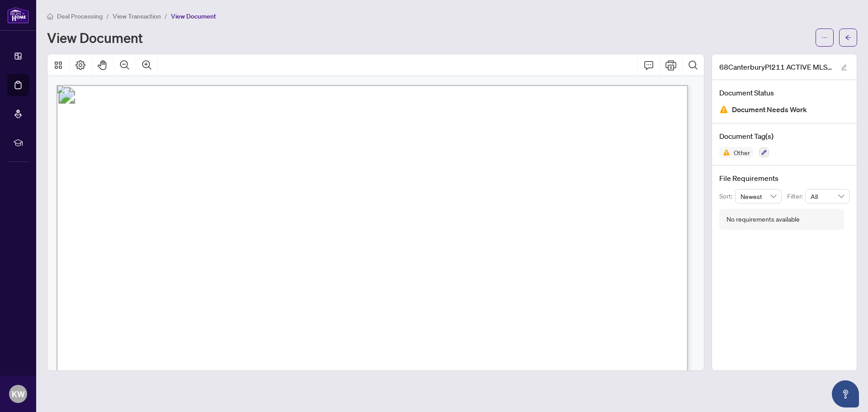 The width and height of the screenshot is (868, 412). What do you see at coordinates (763, 219) in the screenshot?
I see `div: No requirements available` at bounding box center [763, 219].